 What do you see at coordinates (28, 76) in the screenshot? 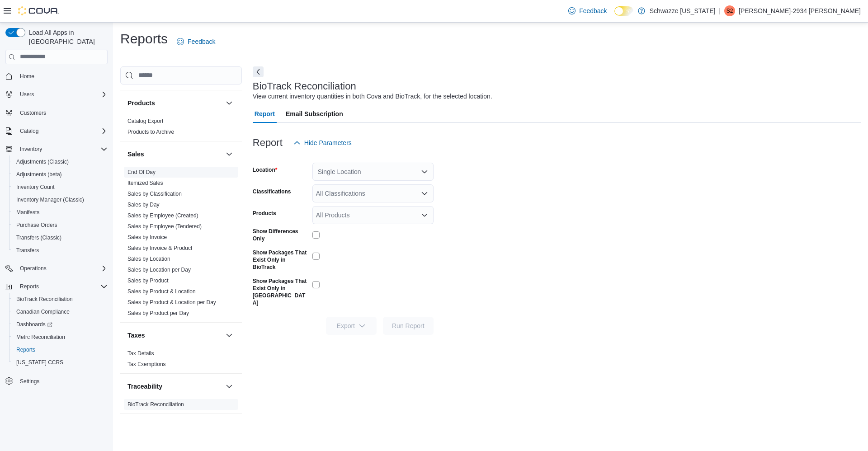
I see `a: Home` at bounding box center [28, 76].